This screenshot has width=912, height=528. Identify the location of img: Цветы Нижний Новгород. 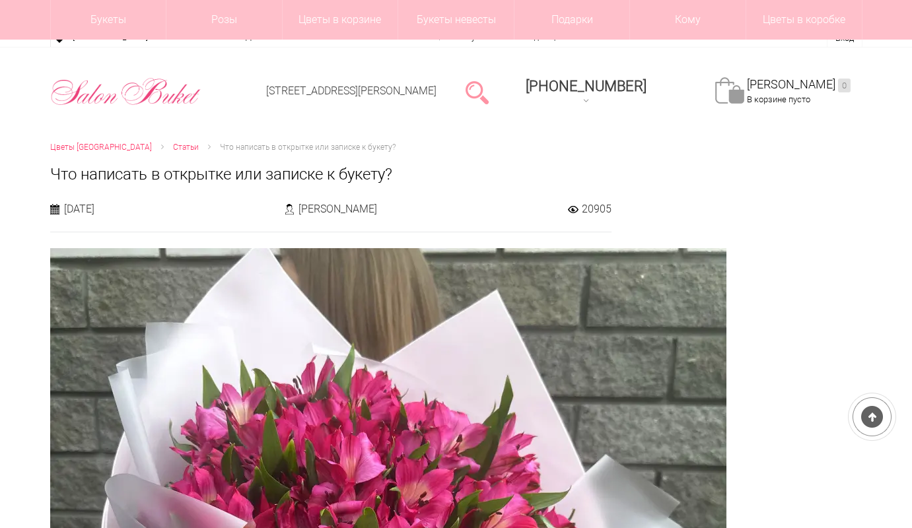
(125, 92).